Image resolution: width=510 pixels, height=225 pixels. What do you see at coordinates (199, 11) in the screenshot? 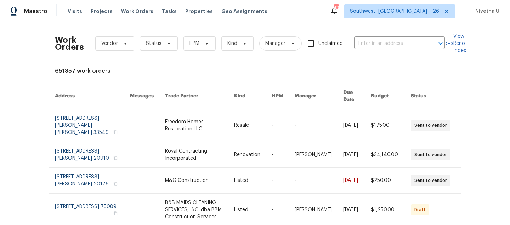
I see `span: Properties` at bounding box center [199, 11].